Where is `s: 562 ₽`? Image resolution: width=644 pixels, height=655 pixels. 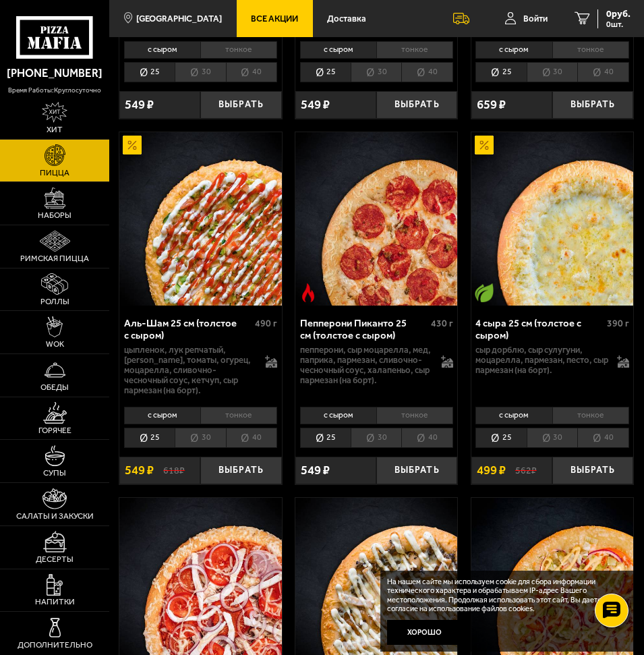 s: 562 ₽ is located at coordinates (526, 470).